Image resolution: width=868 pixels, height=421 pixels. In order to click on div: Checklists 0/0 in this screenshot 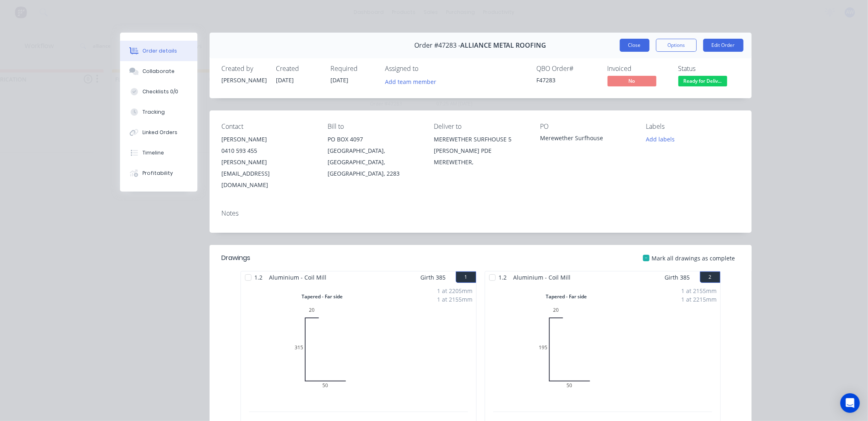, I will do `click(160, 92)`.